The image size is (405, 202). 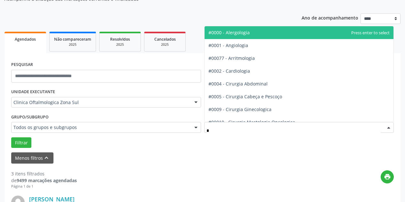 What do you see at coordinates (238, 84) in the screenshot?
I see `span: #0004 - Cirurgia Abdominal` at bounding box center [238, 84].